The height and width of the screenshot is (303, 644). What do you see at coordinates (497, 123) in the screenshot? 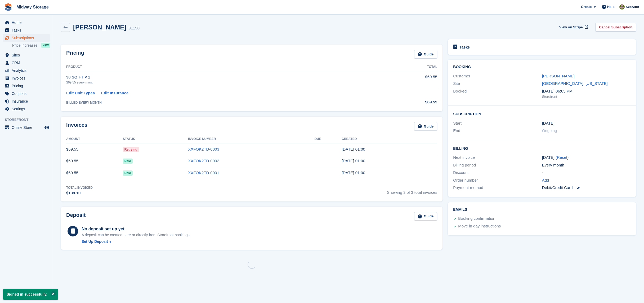
I see `div: Start` at bounding box center [497, 123].